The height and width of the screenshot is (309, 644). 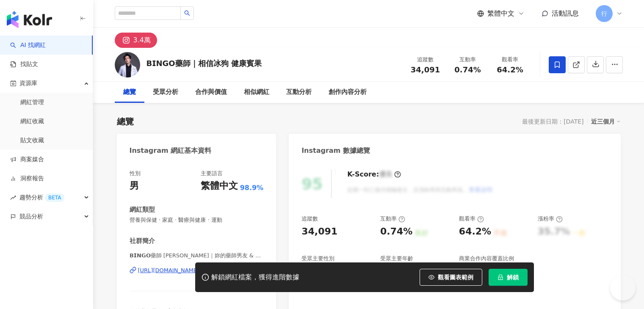 What do you see at coordinates (135, 174) in the screenshot?
I see `div: 性別` at bounding box center [135, 174].